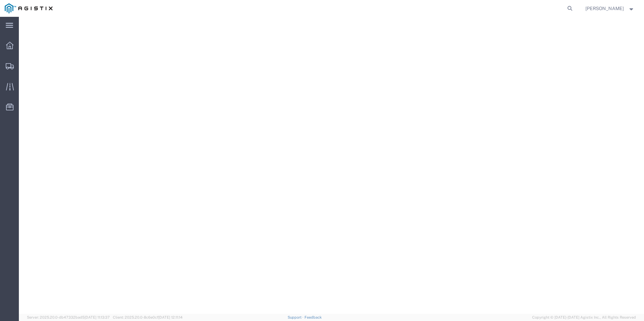 The image size is (644, 321). What do you see at coordinates (29, 9) in the screenshot?
I see `img: logo` at bounding box center [29, 9].